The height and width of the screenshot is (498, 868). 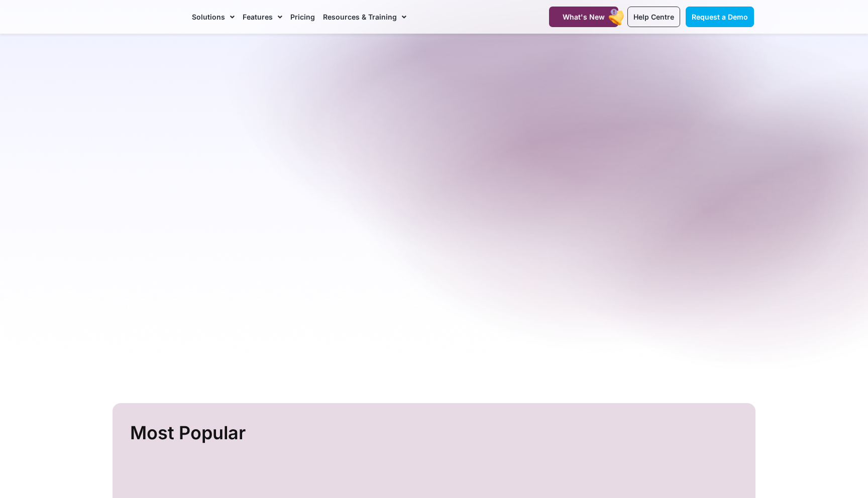 What do you see at coordinates (720, 16) in the screenshot?
I see `span: Request a Demo` at bounding box center [720, 16].